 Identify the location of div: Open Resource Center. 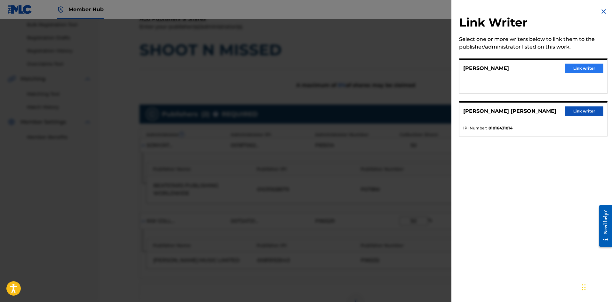
(11, 26).